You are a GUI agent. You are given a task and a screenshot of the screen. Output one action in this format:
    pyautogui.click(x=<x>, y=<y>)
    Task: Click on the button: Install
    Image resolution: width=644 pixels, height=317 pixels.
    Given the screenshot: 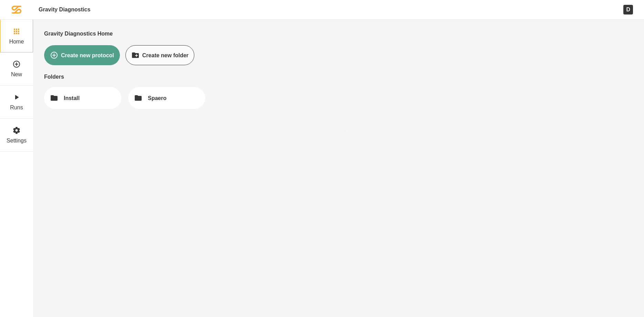 What is the action you would take?
    pyautogui.click(x=83, y=98)
    